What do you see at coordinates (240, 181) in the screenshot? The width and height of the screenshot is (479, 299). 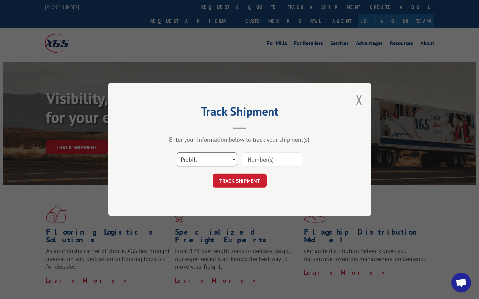 I see `button: TRACK SHIPMENT` at bounding box center [240, 181].